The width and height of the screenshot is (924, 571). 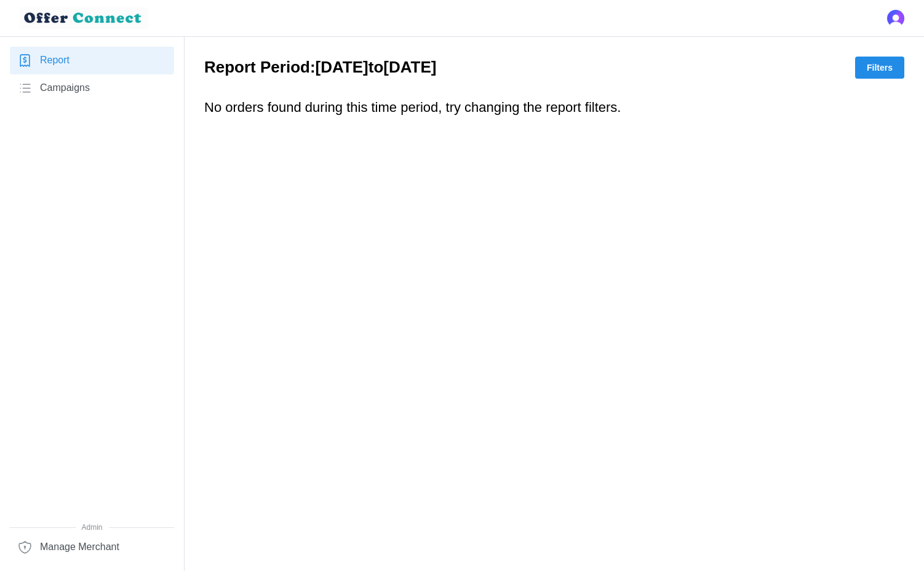 What do you see at coordinates (84, 18) in the screenshot?
I see `img: loyalBe Logo` at bounding box center [84, 18].